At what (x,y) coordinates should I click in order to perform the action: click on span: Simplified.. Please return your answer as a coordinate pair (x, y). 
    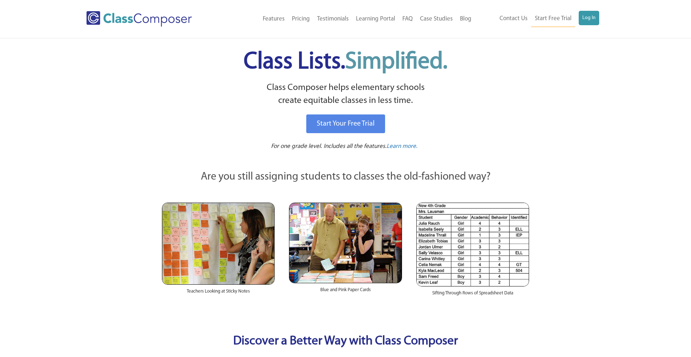
    Looking at the image, I should click on (396, 62).